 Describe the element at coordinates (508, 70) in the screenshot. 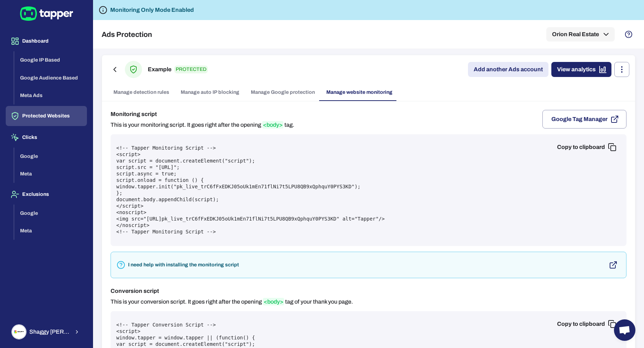

I see `a: Add another Ads account` at that location.